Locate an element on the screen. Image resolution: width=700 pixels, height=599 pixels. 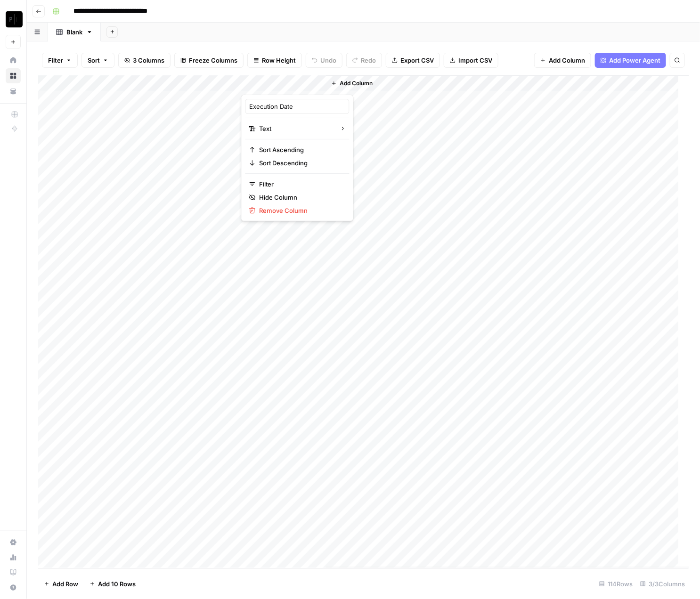
span: 3 Columns is located at coordinates (148, 60).